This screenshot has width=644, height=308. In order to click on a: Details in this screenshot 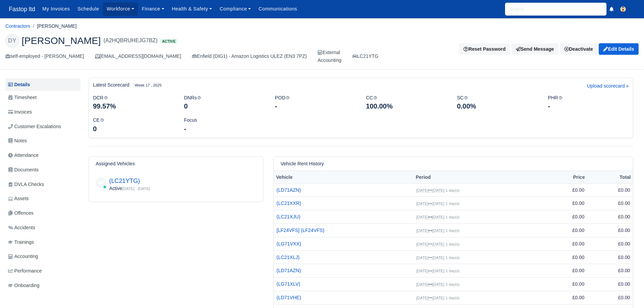, I will do `click(43, 85)`.